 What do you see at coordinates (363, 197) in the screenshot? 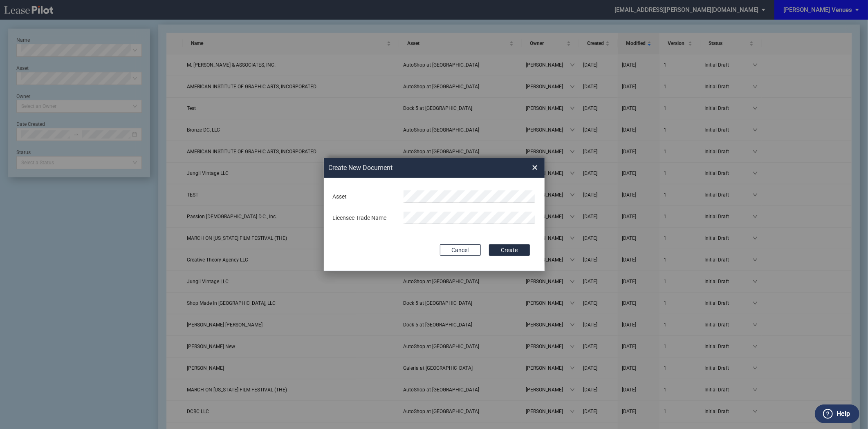
I see `div: Asset` at bounding box center [363, 197].